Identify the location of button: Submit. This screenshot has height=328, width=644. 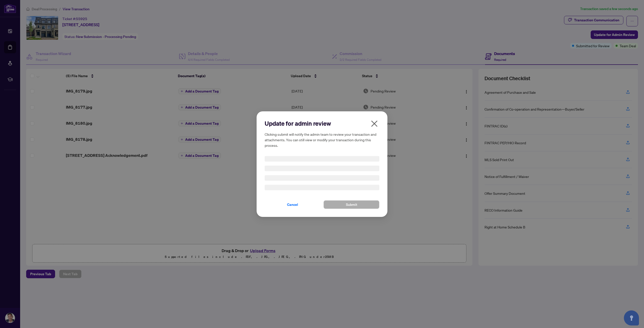
(352, 204).